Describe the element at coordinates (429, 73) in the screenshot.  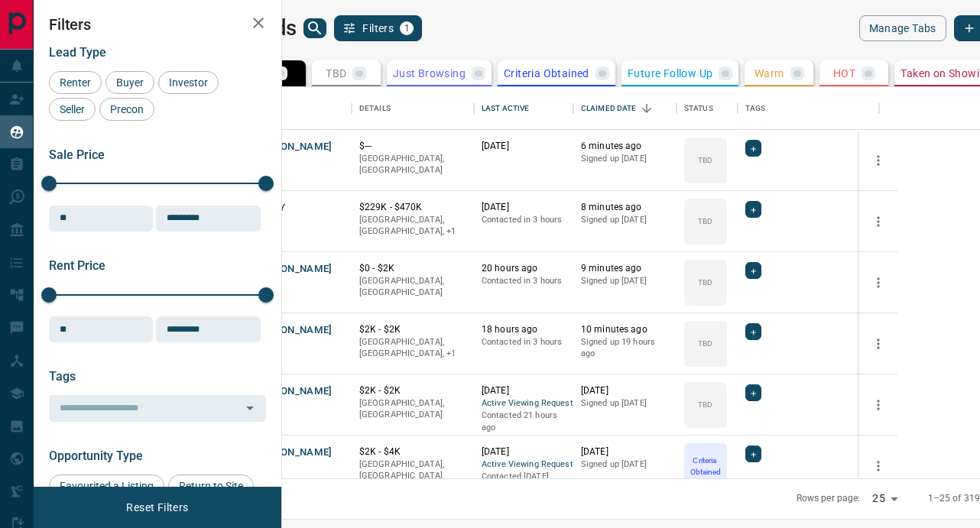
I see `p: Just Browsing` at that location.